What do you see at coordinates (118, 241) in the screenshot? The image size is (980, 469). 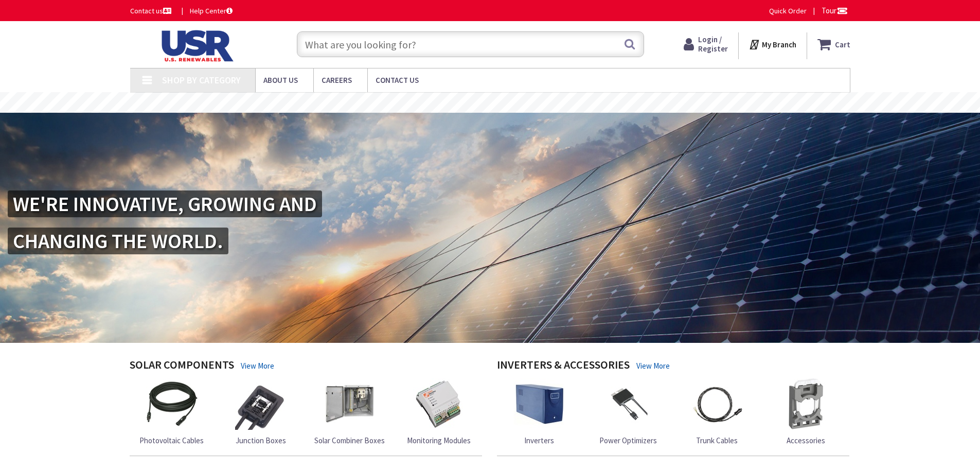 I see `h2: CHANGING THE WORLD.` at bounding box center [118, 241].